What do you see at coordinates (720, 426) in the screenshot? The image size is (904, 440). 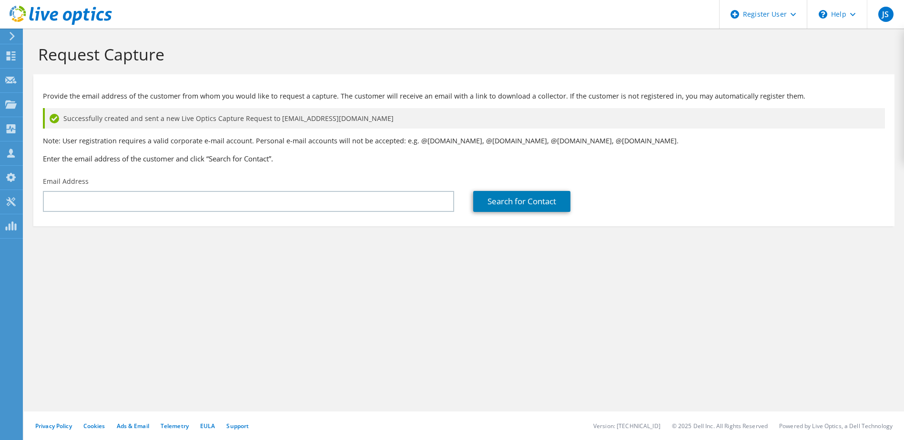 I see `li: © 2025 Dell Inc. All Rights Reserved` at bounding box center [720, 426].